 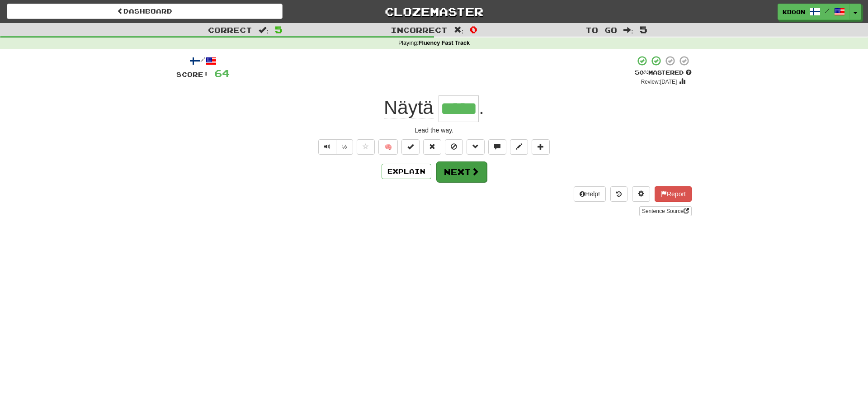 I want to click on button: Edit sentence (alt+d), so click(x=519, y=147).